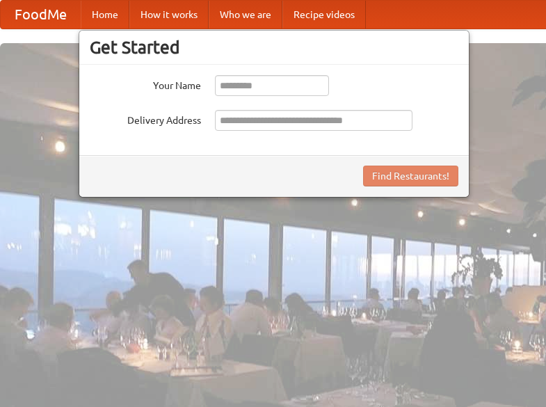 This screenshot has width=546, height=407. I want to click on a: Recipe videos, so click(324, 15).